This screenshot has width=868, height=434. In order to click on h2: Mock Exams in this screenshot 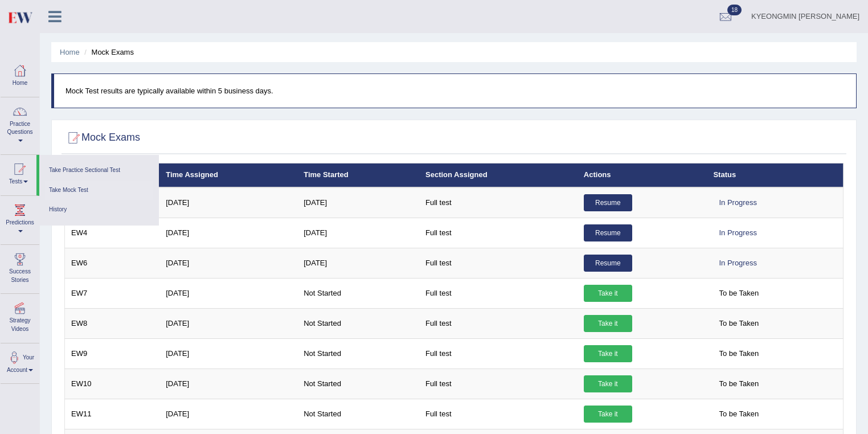, I will do `click(102, 138)`.